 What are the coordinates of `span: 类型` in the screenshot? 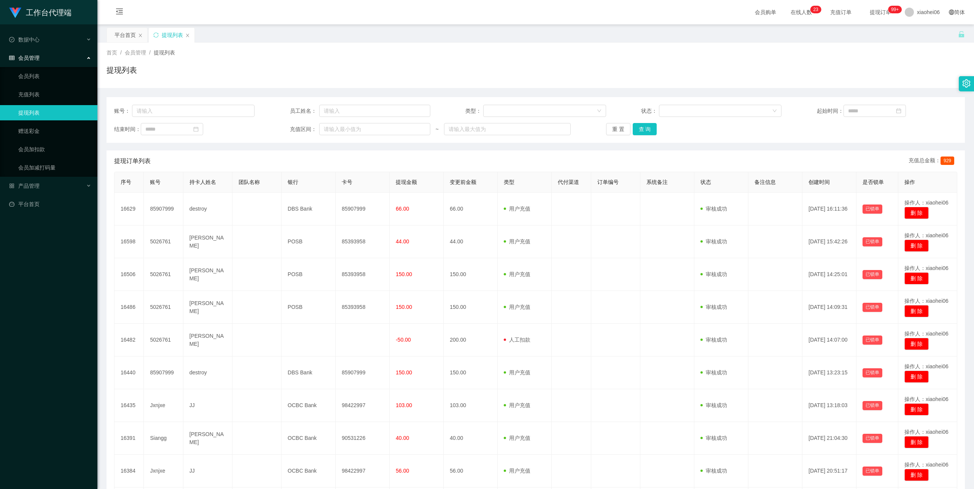 It's located at (509, 182).